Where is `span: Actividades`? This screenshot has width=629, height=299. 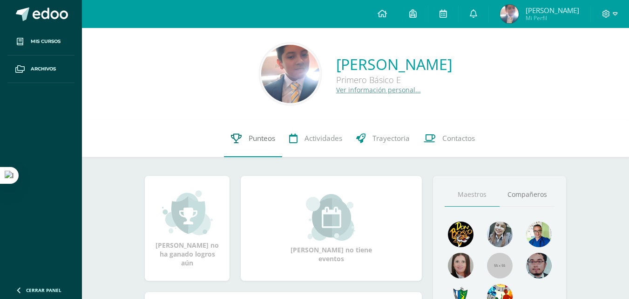
span: Actividades is located at coordinates (323, 138).